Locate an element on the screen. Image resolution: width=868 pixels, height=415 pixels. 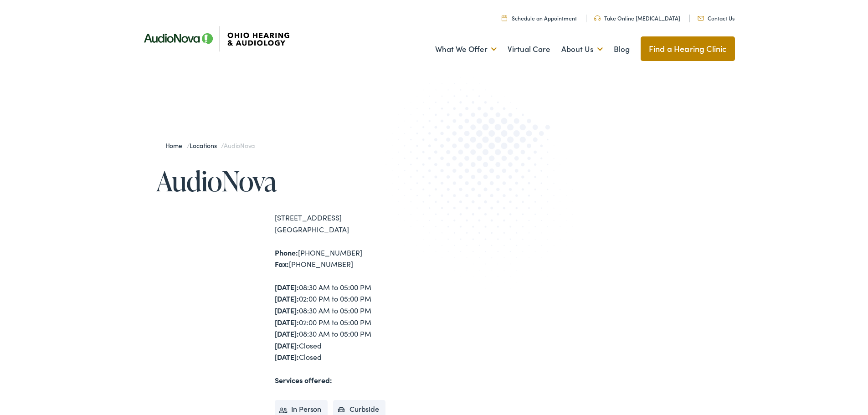
a: About Us is located at coordinates (582, 49).